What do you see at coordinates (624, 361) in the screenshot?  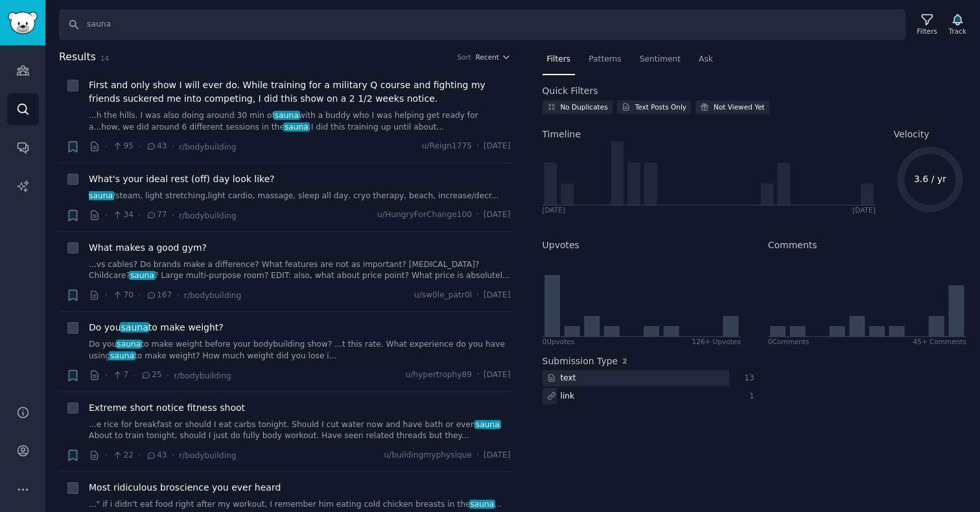 I see `span: 2` at bounding box center [624, 361].